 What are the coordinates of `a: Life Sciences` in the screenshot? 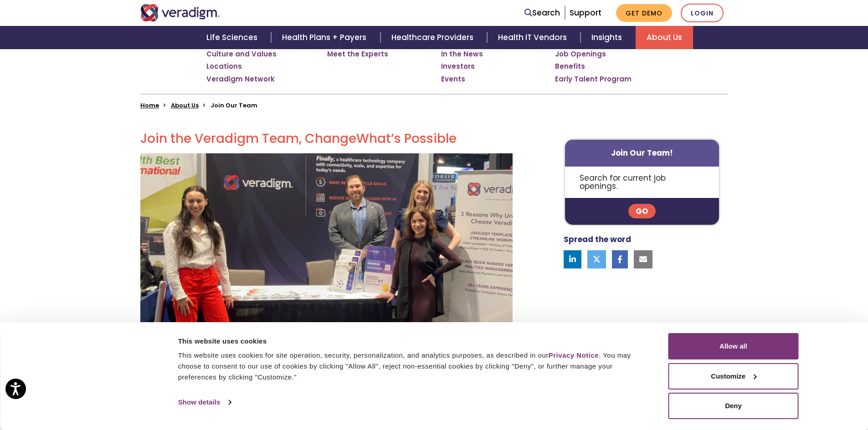 It's located at (233, 37).